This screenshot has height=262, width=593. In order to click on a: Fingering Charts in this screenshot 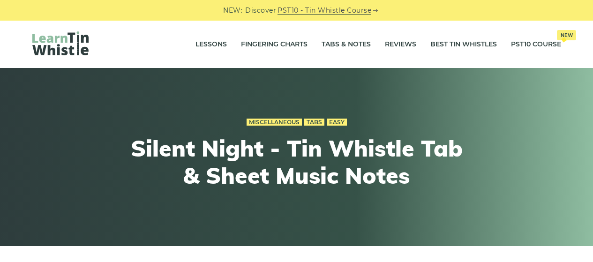, I will do `click(274, 45)`.